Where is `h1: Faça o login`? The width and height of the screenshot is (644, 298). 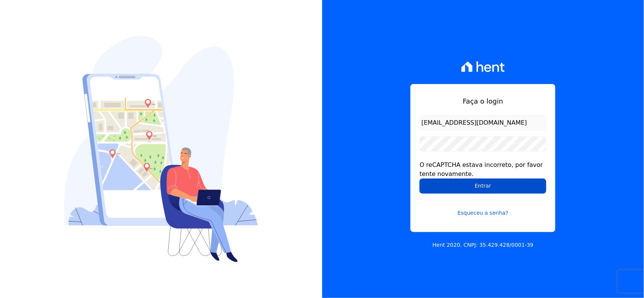
h1: Faça o login is located at coordinates (483, 101).